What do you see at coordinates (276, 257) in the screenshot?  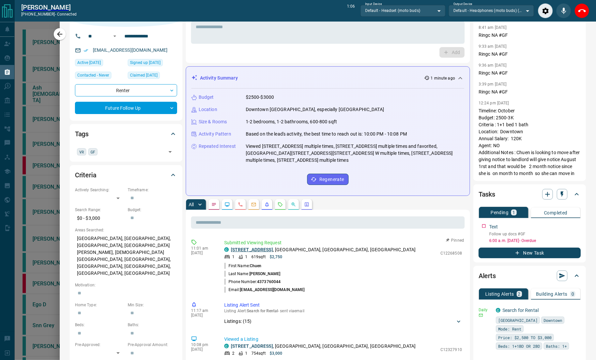 I see `p: $2,750` at bounding box center [276, 257].